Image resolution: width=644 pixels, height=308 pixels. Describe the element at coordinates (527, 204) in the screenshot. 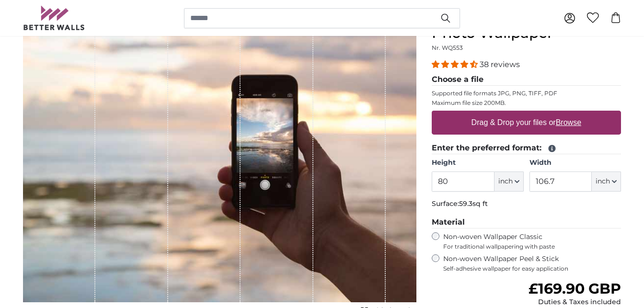

I see `p: Surface:` at that location.